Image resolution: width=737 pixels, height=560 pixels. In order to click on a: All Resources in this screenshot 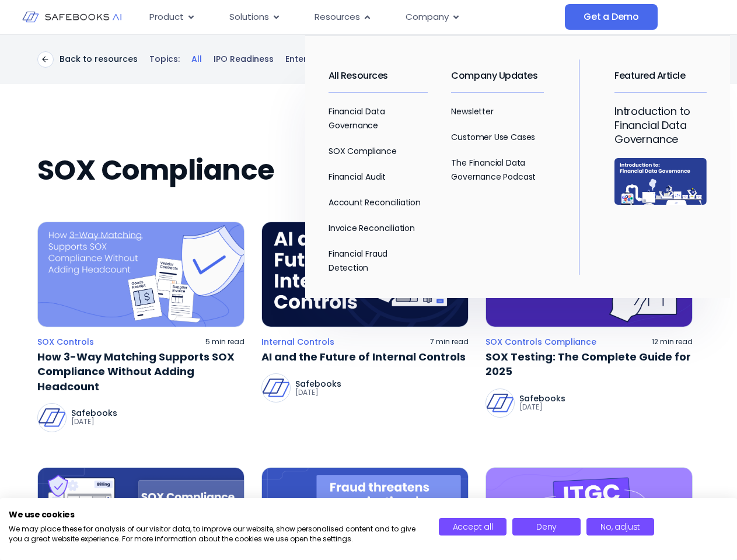, I will do `click(358, 76)`.